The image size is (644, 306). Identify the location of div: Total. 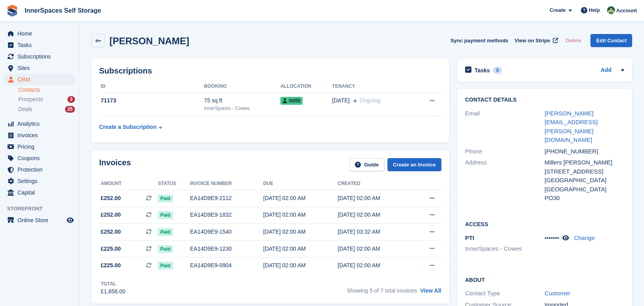
(113, 284).